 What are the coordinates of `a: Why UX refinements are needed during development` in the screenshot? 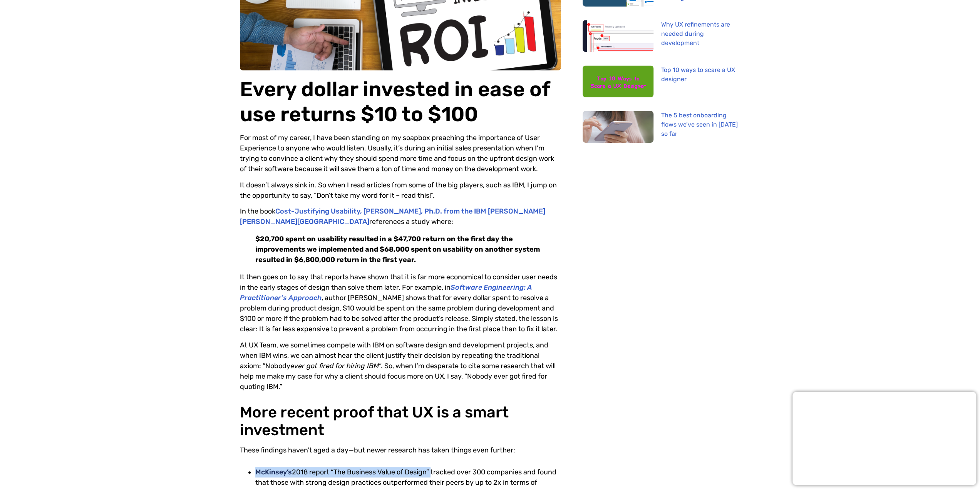 It's located at (695, 33).